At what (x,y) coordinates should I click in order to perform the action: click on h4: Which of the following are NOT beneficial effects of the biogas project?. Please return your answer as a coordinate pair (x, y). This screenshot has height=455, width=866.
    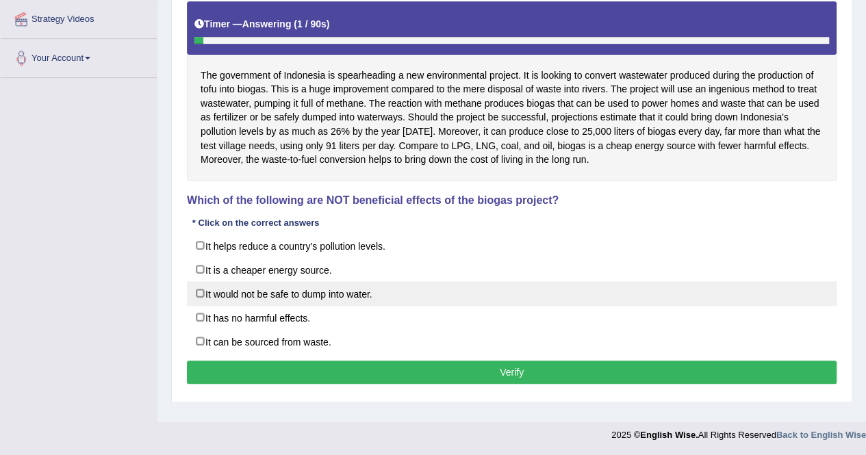
    Looking at the image, I should click on (512, 201).